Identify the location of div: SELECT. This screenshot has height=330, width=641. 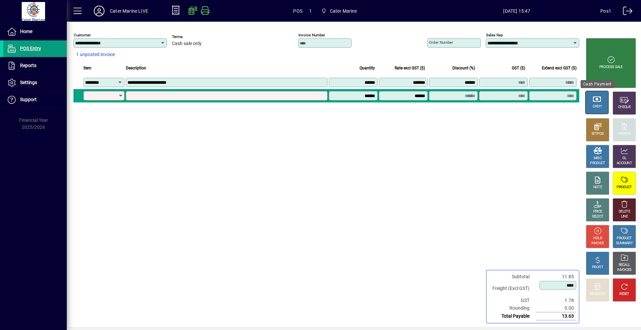
(598, 217).